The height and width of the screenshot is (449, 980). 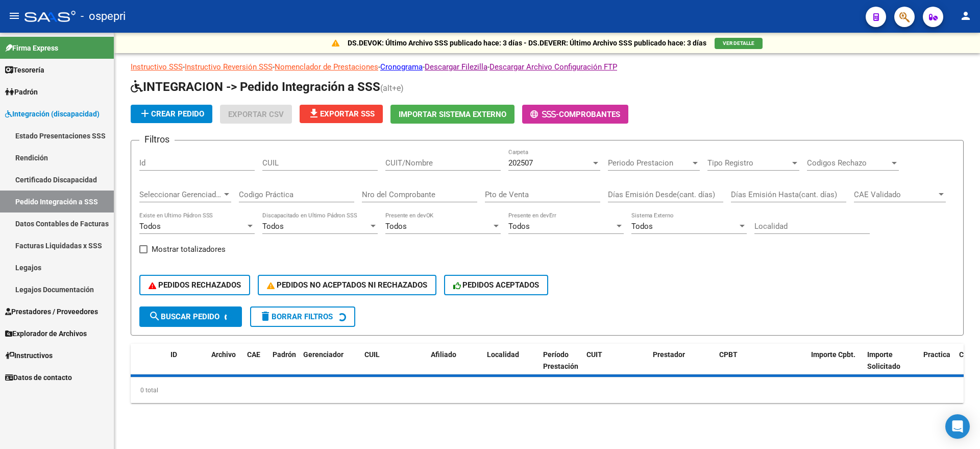 I want to click on mat-icon: file_download, so click(x=314, y=113).